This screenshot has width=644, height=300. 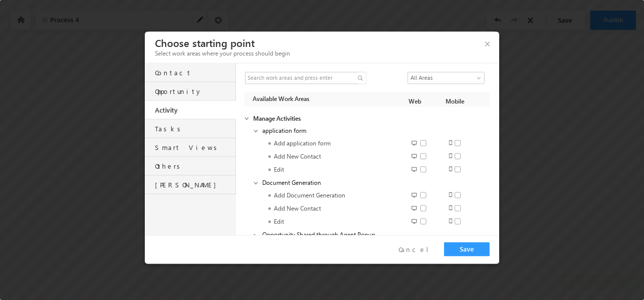 I want to click on span: Document Generation, so click(x=292, y=183).